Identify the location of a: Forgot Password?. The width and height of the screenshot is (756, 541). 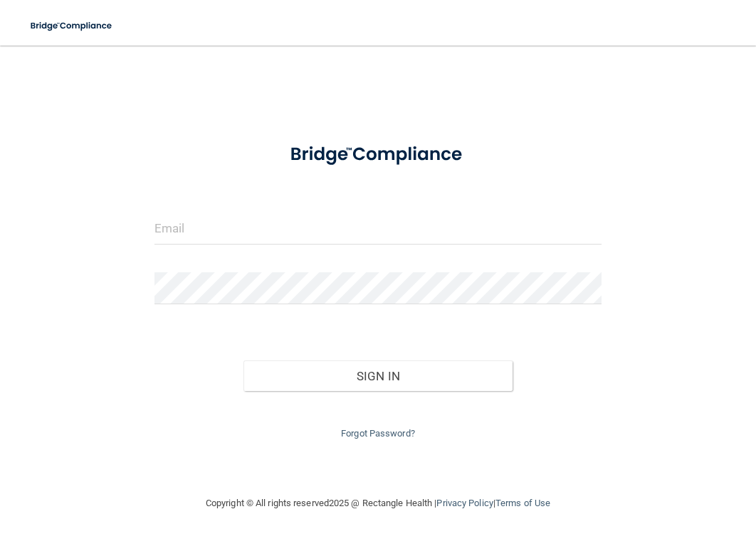
(378, 434).